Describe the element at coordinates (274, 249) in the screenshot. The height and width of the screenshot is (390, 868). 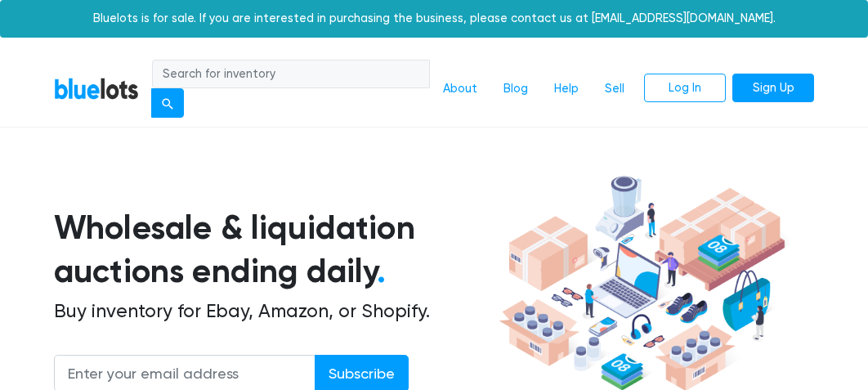
I see `h1: Wholesale & liquidation auctions ending daily` at that location.